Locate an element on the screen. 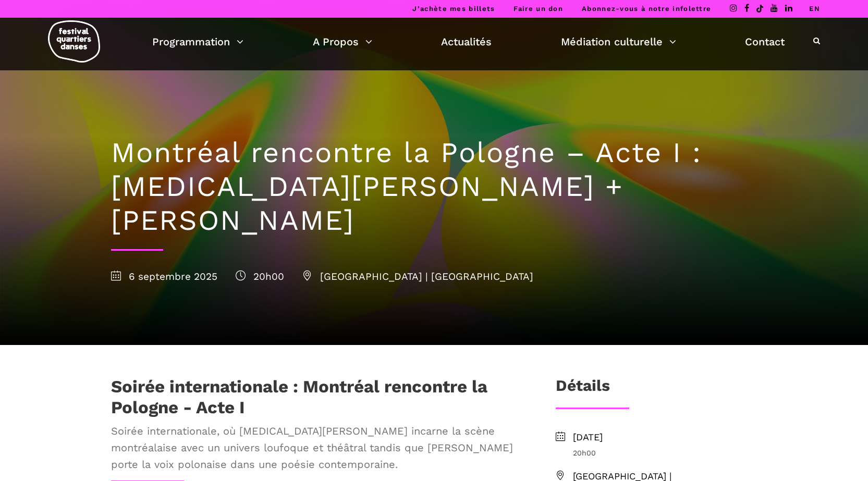  a: J’achète mes billets is located at coordinates (454, 8).